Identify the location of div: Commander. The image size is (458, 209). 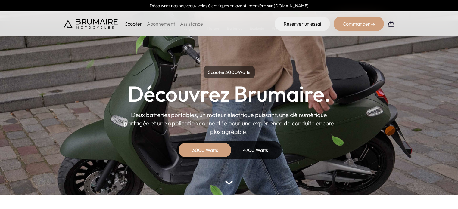
(359, 24).